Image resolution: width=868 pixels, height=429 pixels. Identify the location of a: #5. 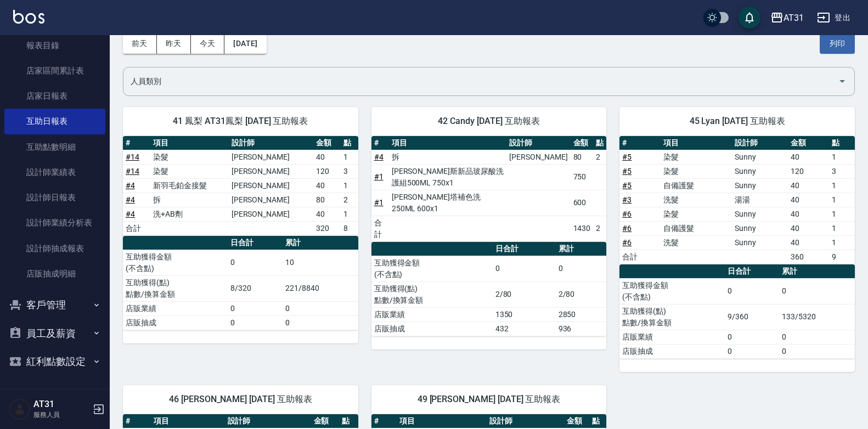
(626, 171).